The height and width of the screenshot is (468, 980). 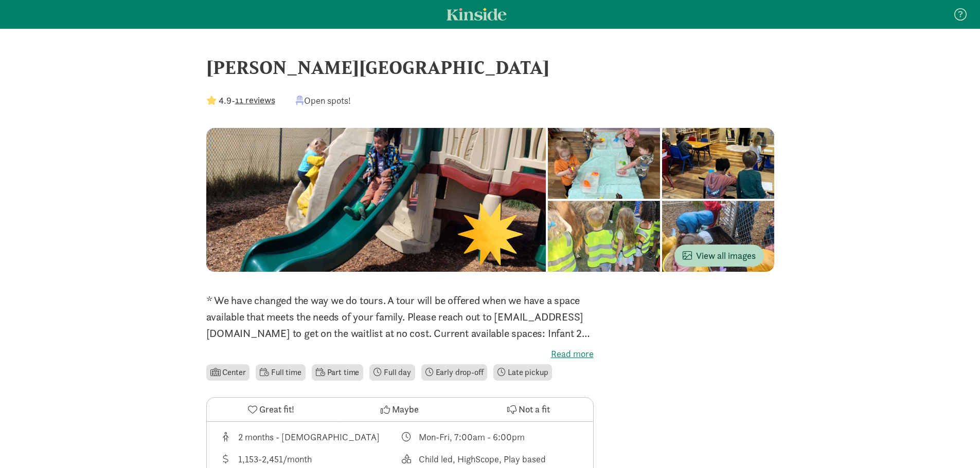 What do you see at coordinates (323, 100) in the screenshot?
I see `div: Open spots!` at bounding box center [323, 100].